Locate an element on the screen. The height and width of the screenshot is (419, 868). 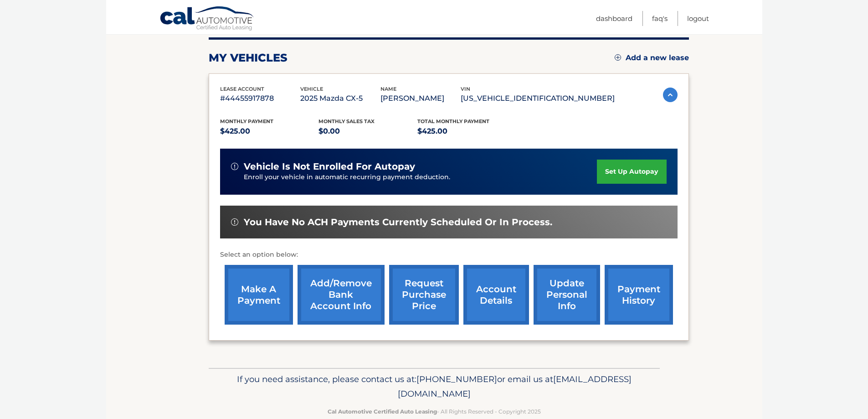
span: Monthly sales Tax is located at coordinates (347, 121).